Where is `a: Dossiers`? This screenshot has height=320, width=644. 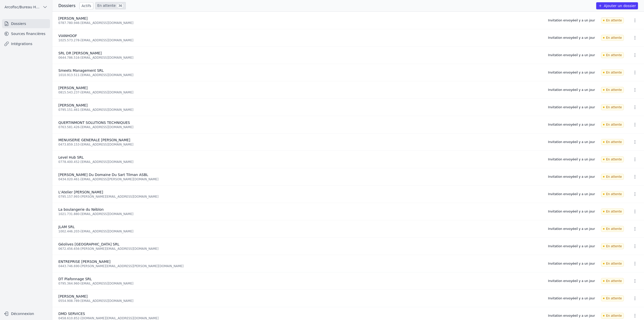 a: Dossiers is located at coordinates (26, 24).